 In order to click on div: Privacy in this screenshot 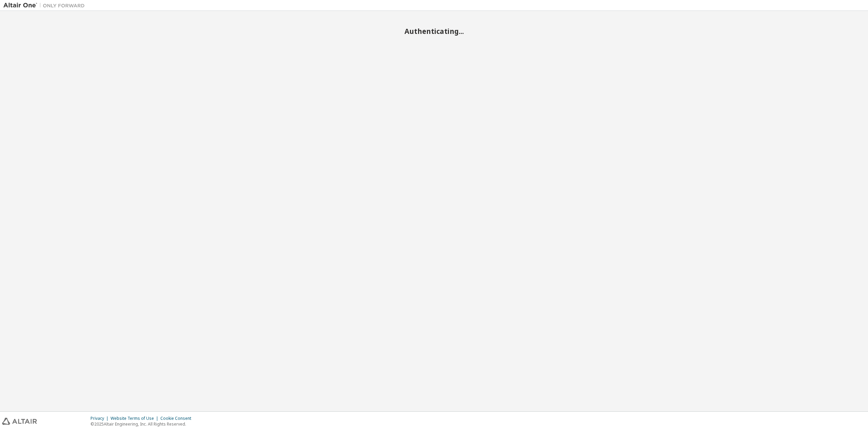, I will do `click(100, 418)`.